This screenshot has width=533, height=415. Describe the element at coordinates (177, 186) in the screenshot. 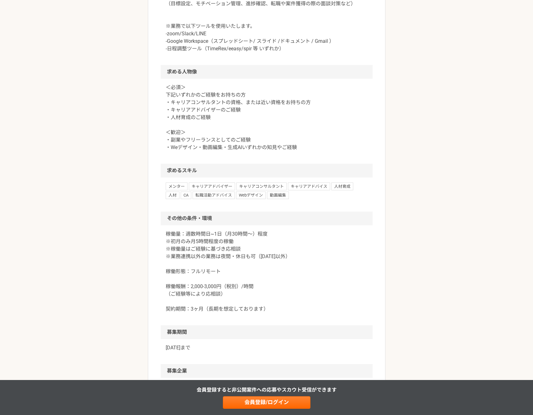

I see `span: メンター` at that location.